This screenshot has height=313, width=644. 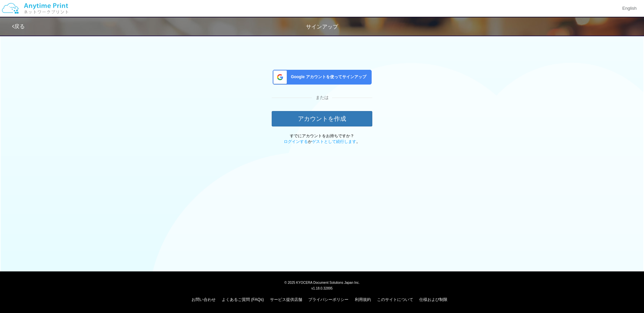 What do you see at coordinates (322, 139) in the screenshot?
I see `p: すでにアカウントをお持ちですか？` at bounding box center [322, 139].